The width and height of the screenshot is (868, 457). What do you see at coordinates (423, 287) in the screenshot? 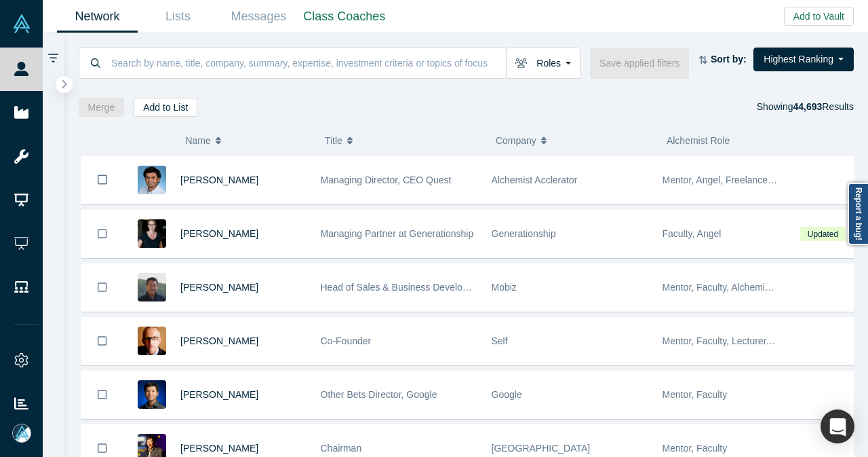
I see `span: Head of Sales & Business Development (interim)` at bounding box center [423, 287].